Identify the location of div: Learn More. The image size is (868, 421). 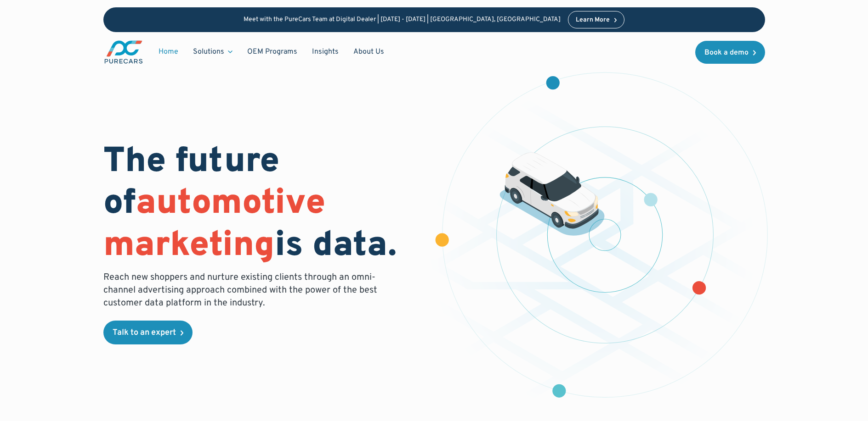
(592, 20).